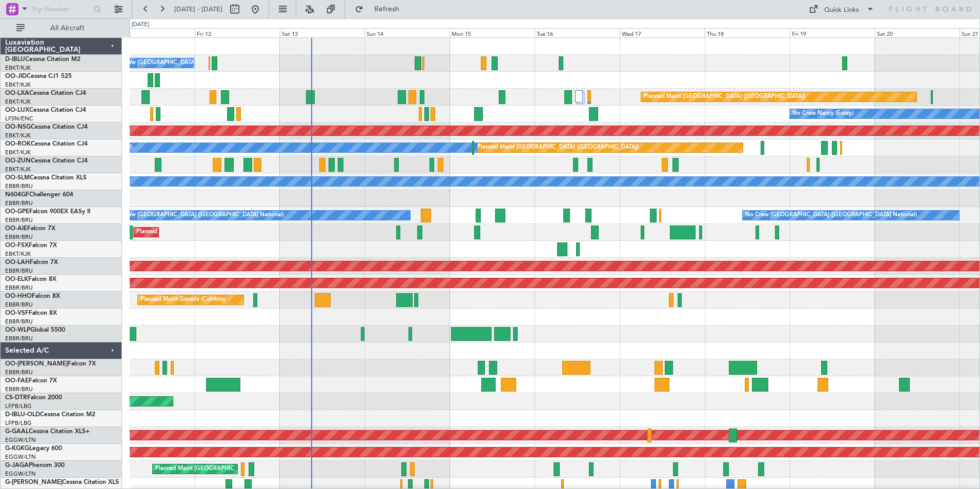  Describe the element at coordinates (39, 195) in the screenshot. I see `a: N604GFChallenger 604` at that location.